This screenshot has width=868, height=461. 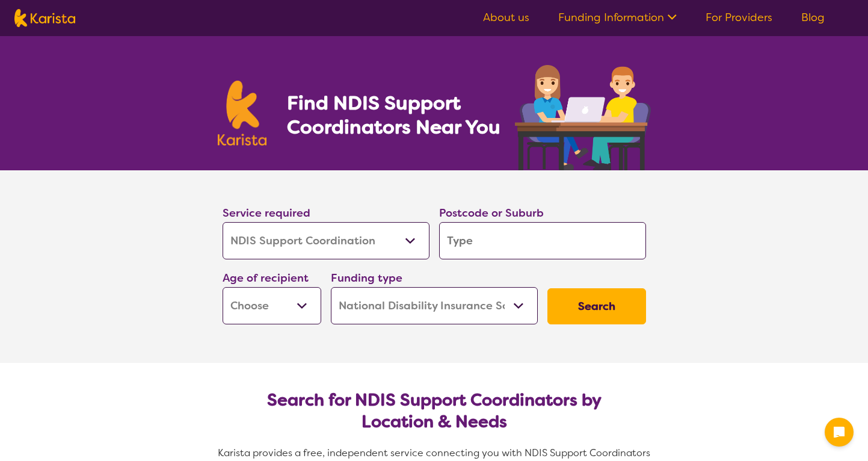 I want to click on input: Type, so click(x=543, y=241).